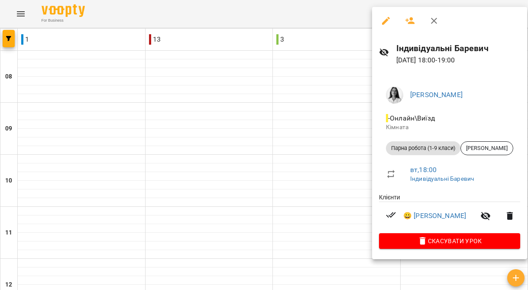 The width and height of the screenshot is (528, 290). Describe the element at coordinates (441, 178) in the screenshot. I see `a: Індивідуальні Баревич` at that location.